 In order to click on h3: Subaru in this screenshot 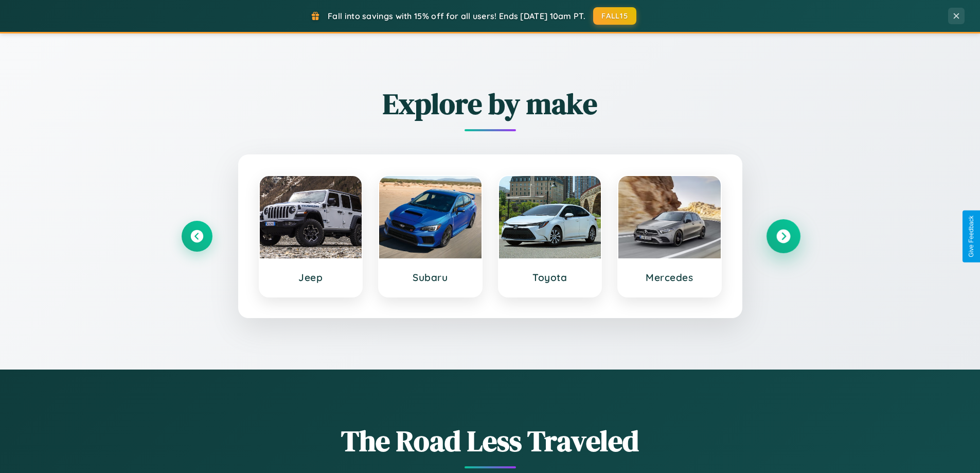, I will do `click(430, 277)`.